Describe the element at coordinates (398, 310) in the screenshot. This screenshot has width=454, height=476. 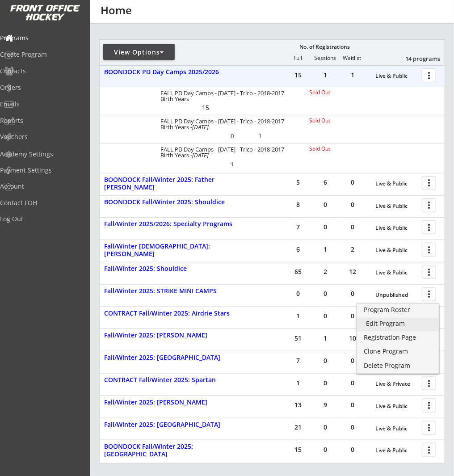
I see `a: Program Roster` at that location.